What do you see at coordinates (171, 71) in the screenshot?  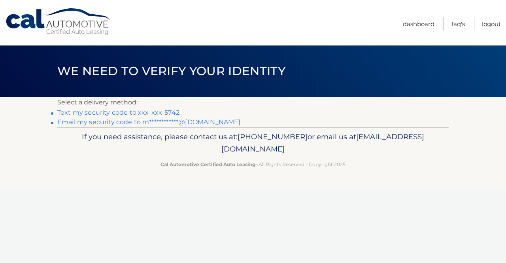 I see `span: We need to verify your identity` at bounding box center [171, 71].